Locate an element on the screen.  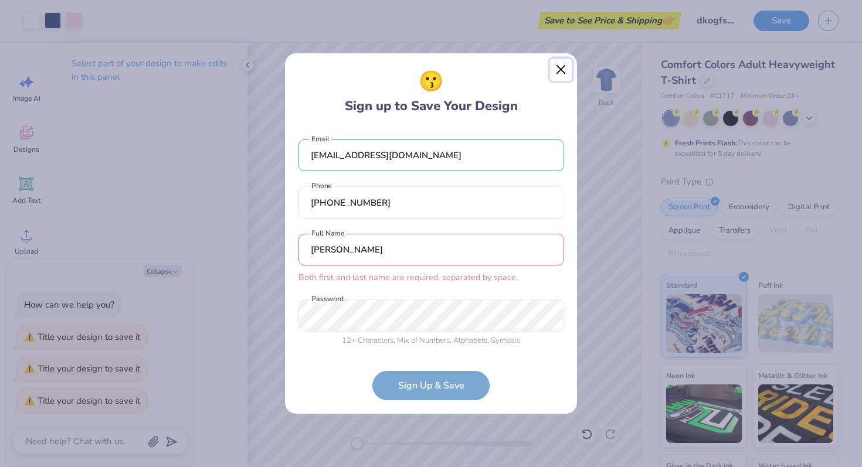
div: , Mix of , , is located at coordinates (431, 341).